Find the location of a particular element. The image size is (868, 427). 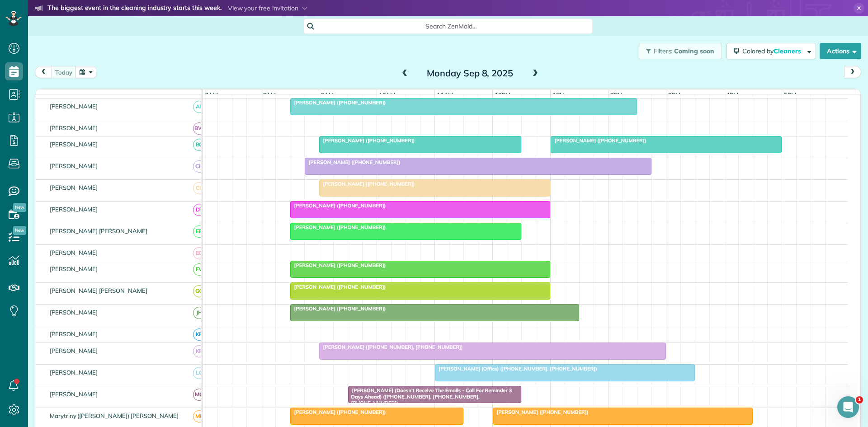

span: Colored by is located at coordinates (773, 51).